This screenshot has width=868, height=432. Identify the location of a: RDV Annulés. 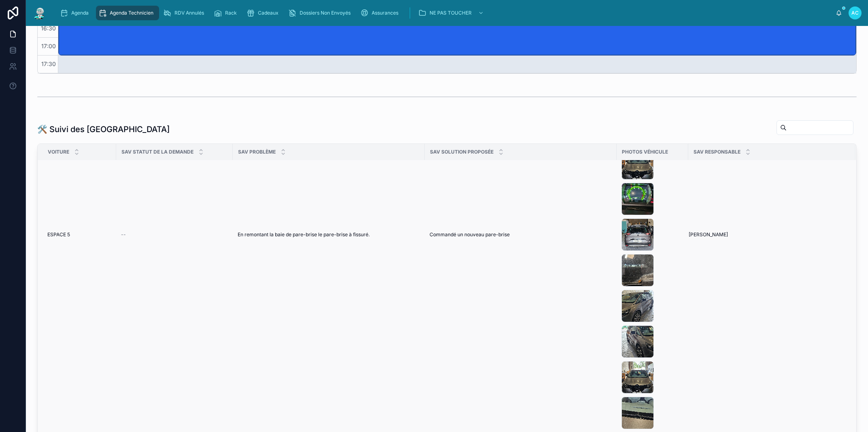
(185, 13).